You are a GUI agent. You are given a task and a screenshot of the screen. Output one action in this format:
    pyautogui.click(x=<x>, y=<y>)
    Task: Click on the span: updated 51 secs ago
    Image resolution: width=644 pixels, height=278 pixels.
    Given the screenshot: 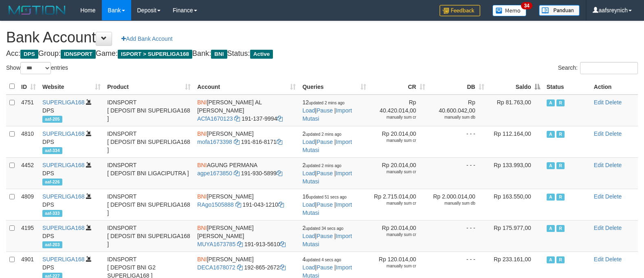 What is the action you would take?
    pyautogui.click(x=328, y=197)
    